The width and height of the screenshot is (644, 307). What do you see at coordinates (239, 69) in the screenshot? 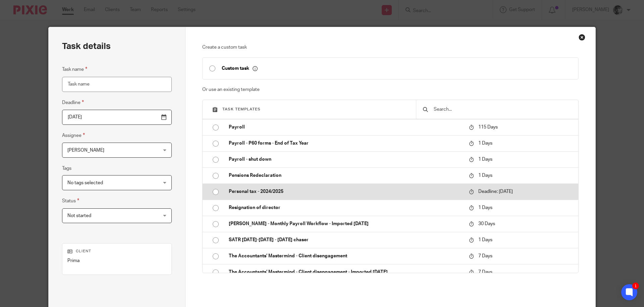
I see `p: Custom task` at bounding box center [239, 69].